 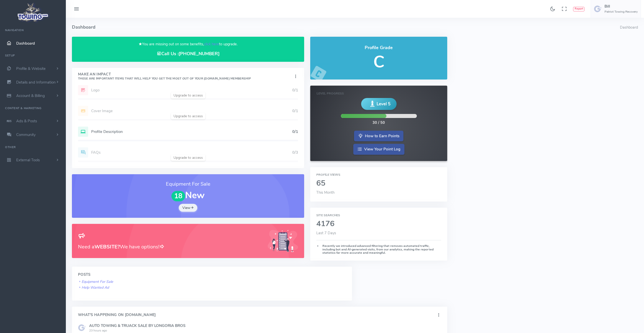 What do you see at coordinates (383, 104) in the screenshot?
I see `span: Level 5` at bounding box center [383, 104].